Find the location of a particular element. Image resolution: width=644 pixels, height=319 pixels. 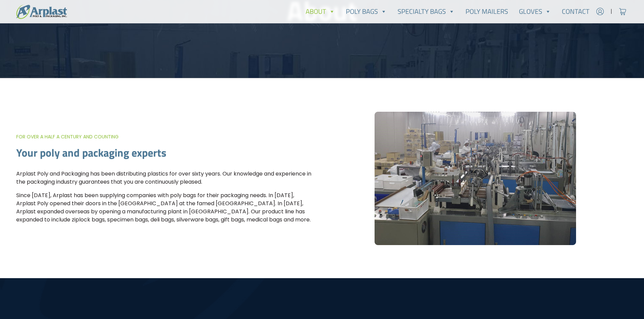

p: Arplast Poly and Packaging has been distributing plastics for over sixty years. Our knowledge and... is located at coordinates (165, 178).